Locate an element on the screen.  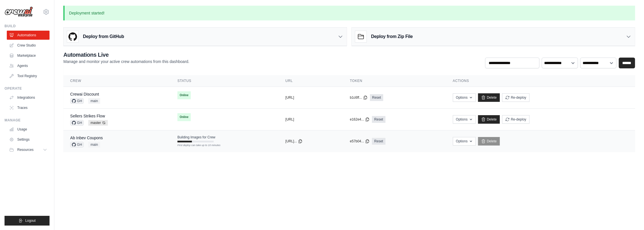
h3: Deploy from GitHub is located at coordinates (103, 36).